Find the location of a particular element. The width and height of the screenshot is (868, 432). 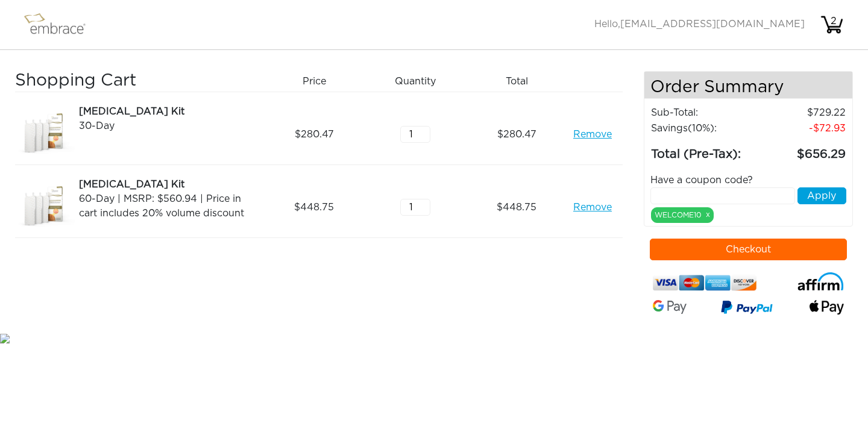

td: Sub-Total: is located at coordinates (704, 113).